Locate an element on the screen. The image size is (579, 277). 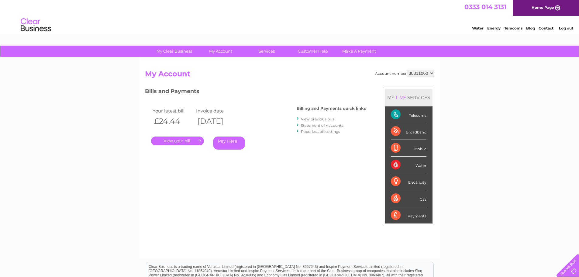
a: Customer Help is located at coordinates (313, 51).